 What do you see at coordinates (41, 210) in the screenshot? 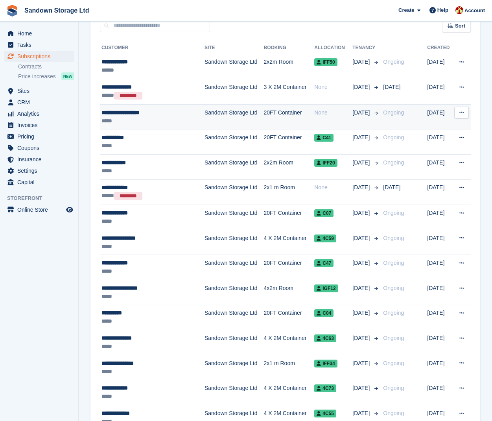
I see `span: Online Store` at bounding box center [41, 210].